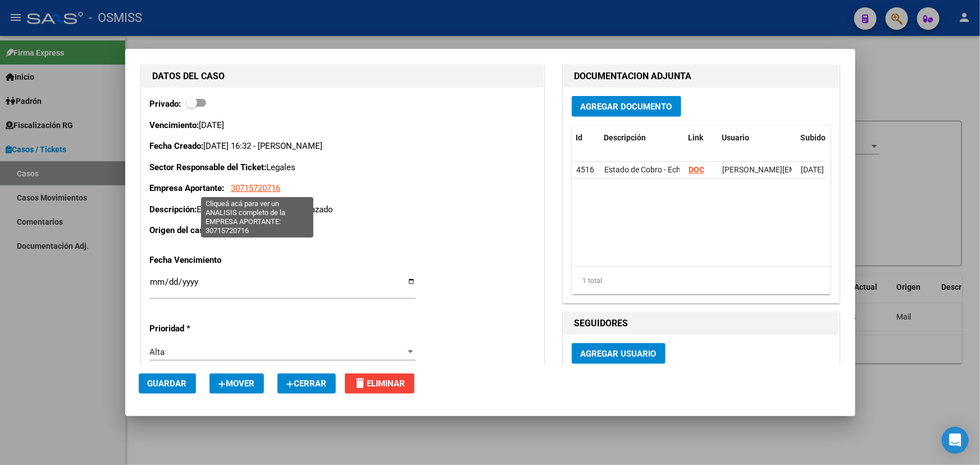 The height and width of the screenshot is (465, 980). What do you see at coordinates (157, 352) in the screenshot?
I see `span: Alta` at bounding box center [157, 352].